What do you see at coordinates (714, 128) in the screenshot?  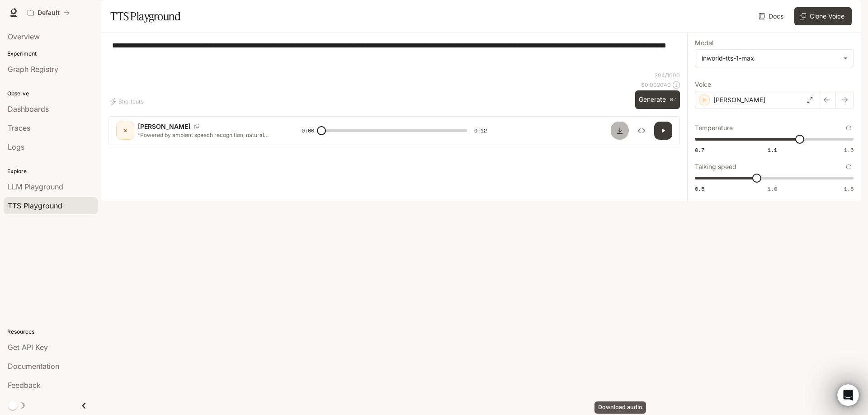 I see `p: Temperature` at bounding box center [714, 128].